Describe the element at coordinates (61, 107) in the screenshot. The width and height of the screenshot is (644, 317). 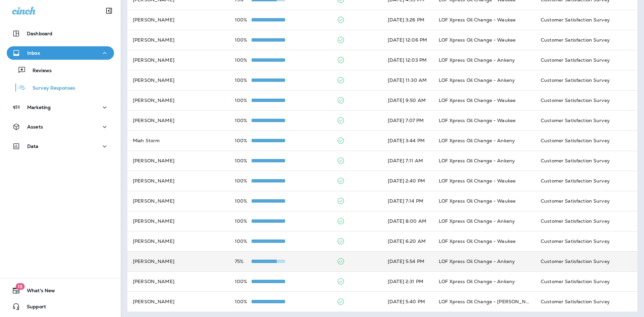
I see `button: Marketing` at that location.